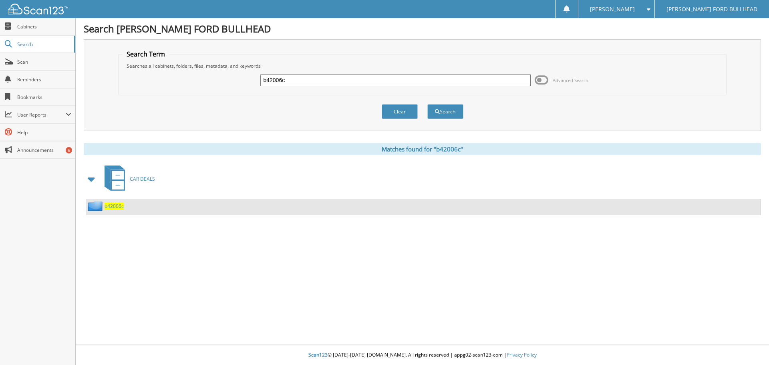  I want to click on span: CAR DEALS, so click(142, 179).